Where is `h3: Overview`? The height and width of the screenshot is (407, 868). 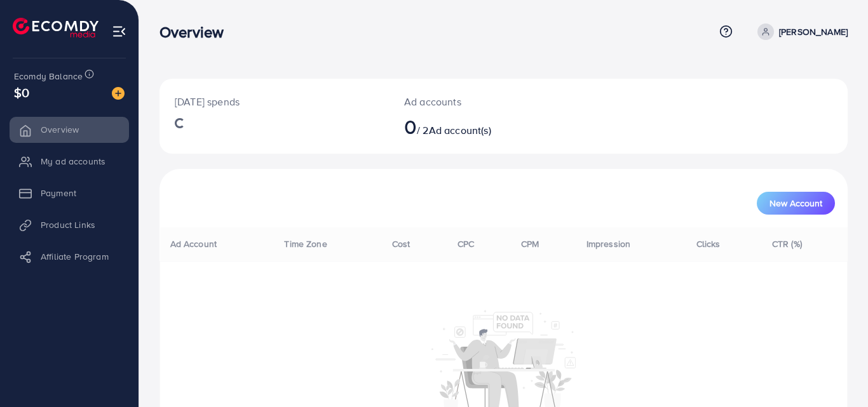 h3: Overview is located at coordinates (196, 32).